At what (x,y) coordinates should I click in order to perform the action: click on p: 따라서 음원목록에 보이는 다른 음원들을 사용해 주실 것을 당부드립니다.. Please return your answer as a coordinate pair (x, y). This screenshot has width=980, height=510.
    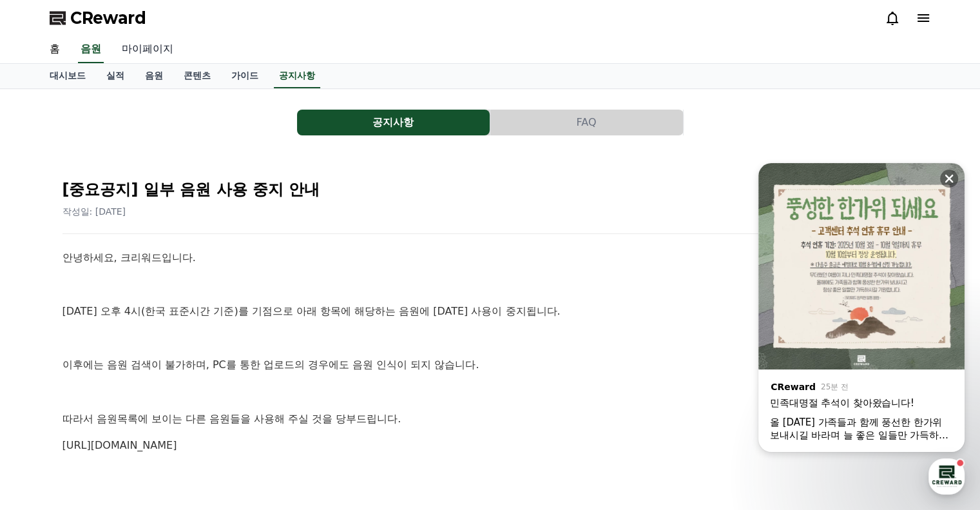
    Looking at the image, I should click on (490, 419).